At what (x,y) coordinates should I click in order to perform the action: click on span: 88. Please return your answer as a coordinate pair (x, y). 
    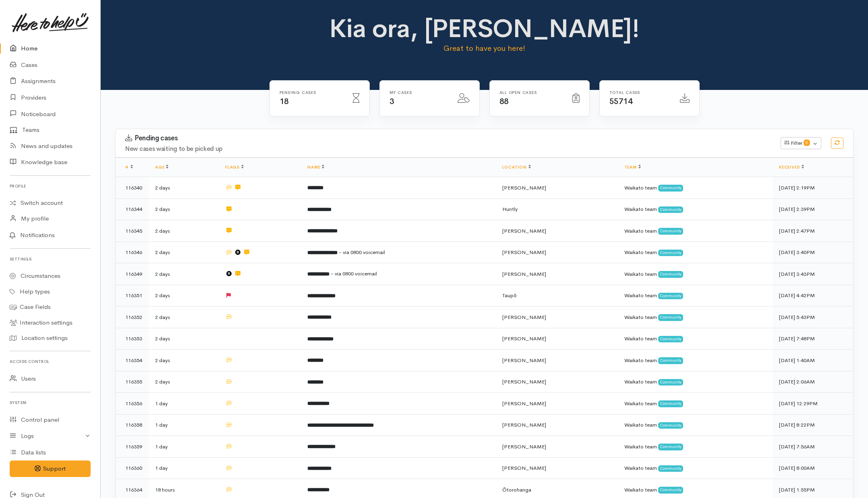
    Looking at the image, I should click on (504, 101).